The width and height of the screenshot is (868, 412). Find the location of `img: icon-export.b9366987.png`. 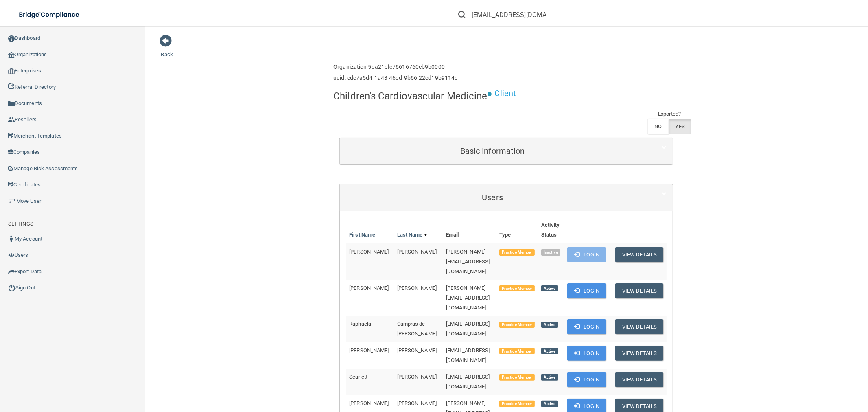

img: icon-export.b9366987.png is located at coordinates (12, 271).